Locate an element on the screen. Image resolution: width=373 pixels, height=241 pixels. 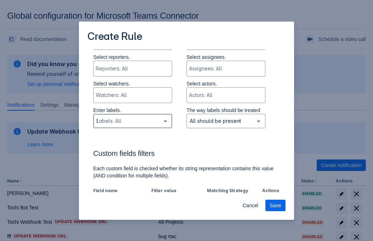
button: Cancel is located at coordinates (251, 205).